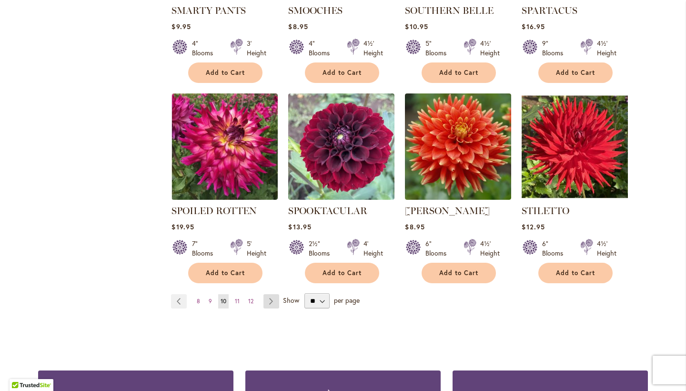 This screenshot has width=686, height=391. Describe the element at coordinates (533, 226) in the screenshot. I see `span: $12.95` at that location.